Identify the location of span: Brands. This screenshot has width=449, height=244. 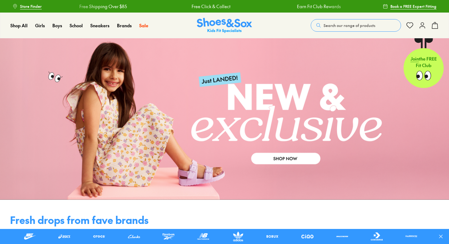
(124, 25).